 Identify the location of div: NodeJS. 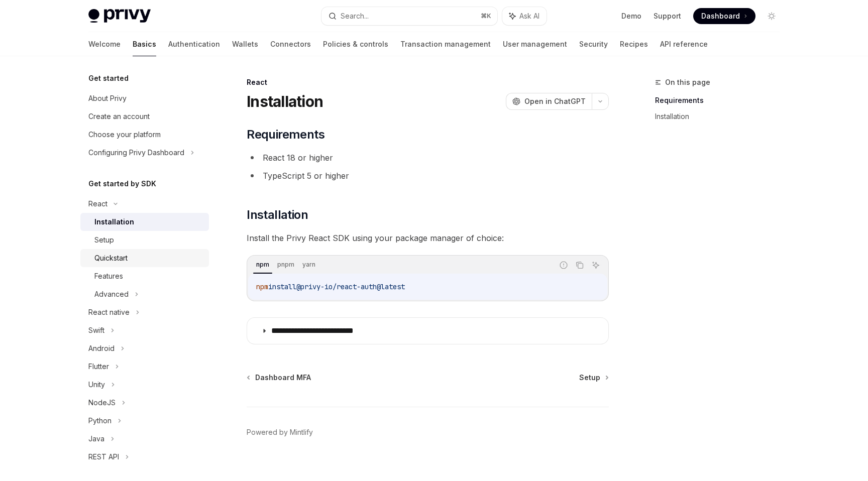
(102, 403).